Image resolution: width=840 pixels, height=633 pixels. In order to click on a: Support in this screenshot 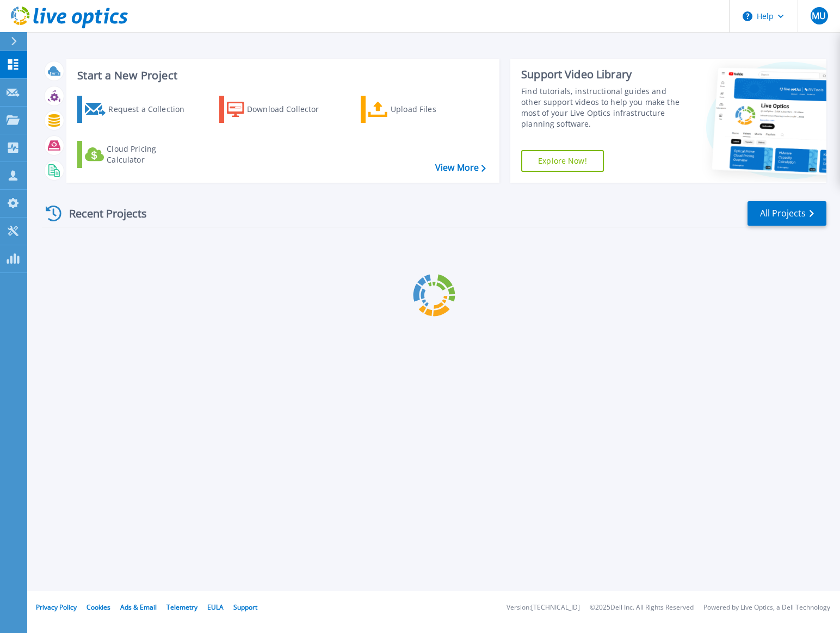, I will do `click(245, 607)`.